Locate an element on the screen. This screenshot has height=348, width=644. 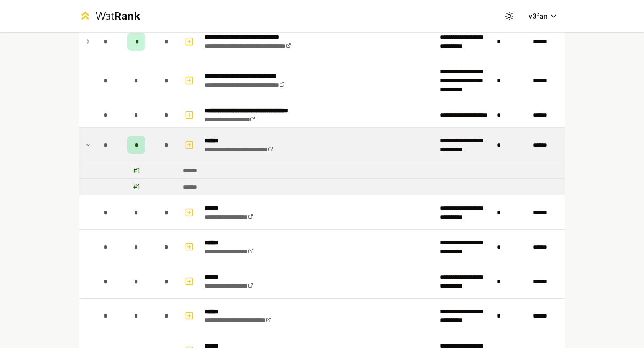
div: Wat is located at coordinates (118, 16).